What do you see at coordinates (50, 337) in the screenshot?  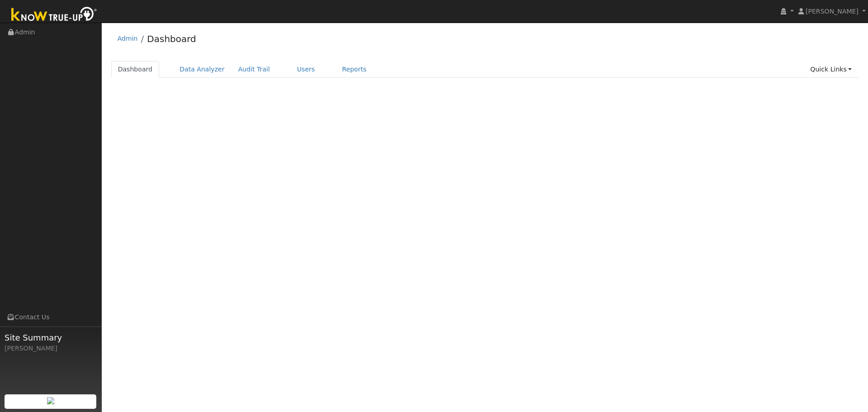 I see `span: Site Summary` at bounding box center [50, 337].